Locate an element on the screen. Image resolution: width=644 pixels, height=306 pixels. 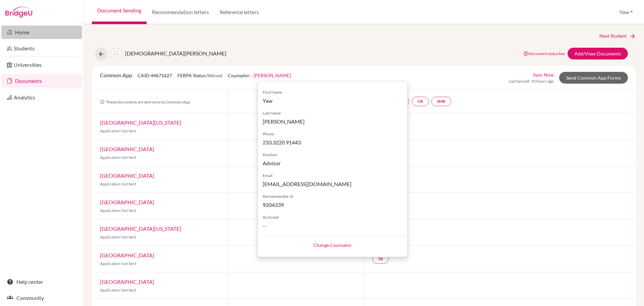
a: Help center is located at coordinates (42, 282).